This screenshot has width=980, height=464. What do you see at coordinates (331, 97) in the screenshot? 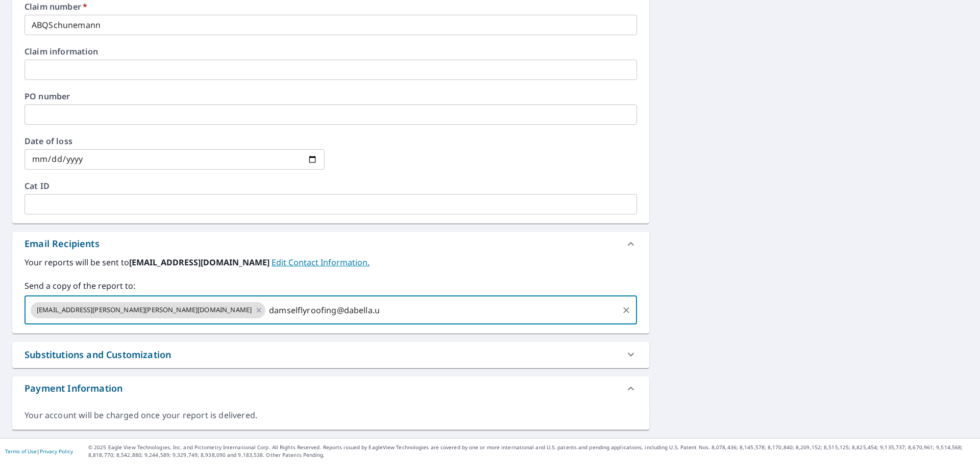
I see `label: PO number` at bounding box center [331, 97].